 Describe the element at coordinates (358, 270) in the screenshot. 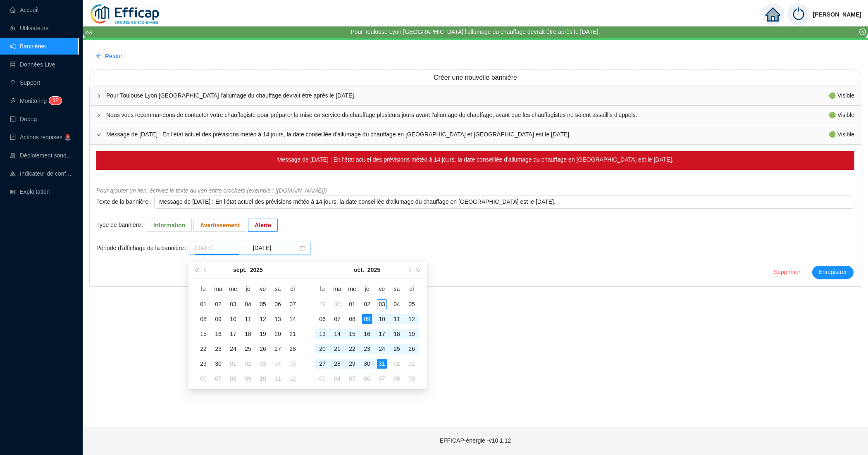

I see `button: Choisissez un mois` at that location.